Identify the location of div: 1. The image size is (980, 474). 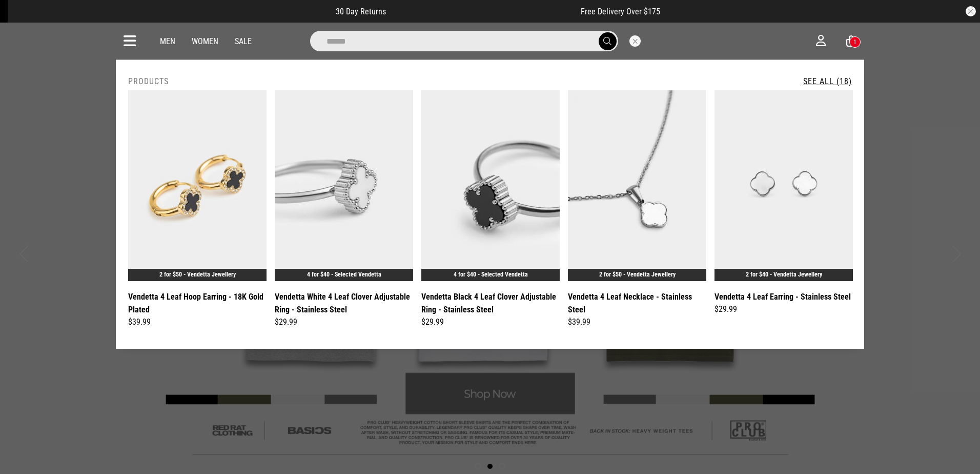
(855, 42).